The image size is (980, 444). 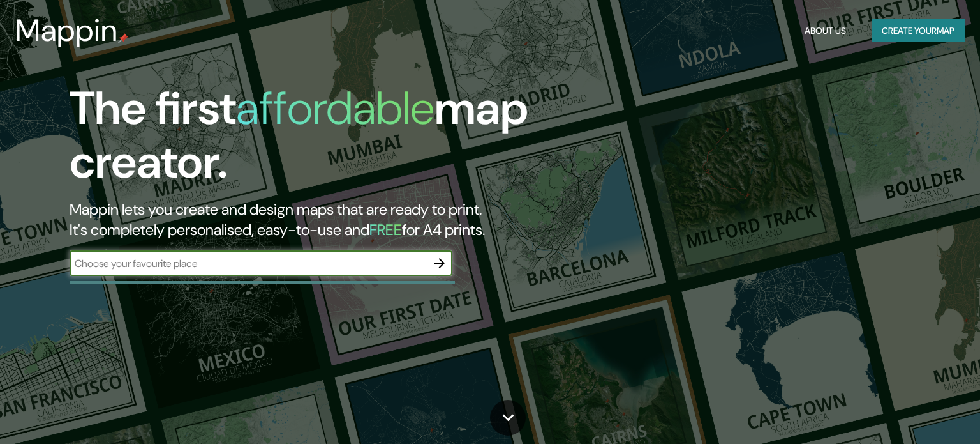 I want to click on button: Create yourmap, so click(x=919, y=31).